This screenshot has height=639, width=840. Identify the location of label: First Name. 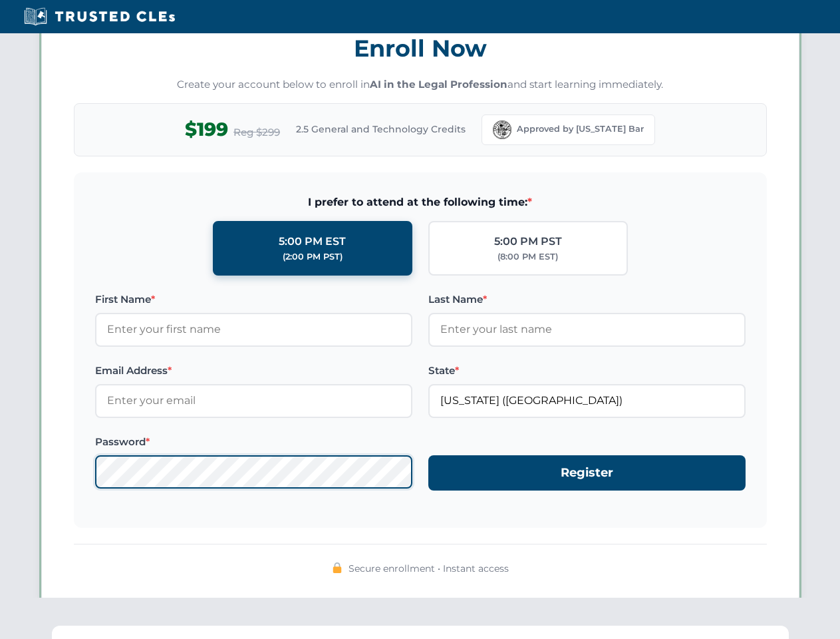
(253, 299).